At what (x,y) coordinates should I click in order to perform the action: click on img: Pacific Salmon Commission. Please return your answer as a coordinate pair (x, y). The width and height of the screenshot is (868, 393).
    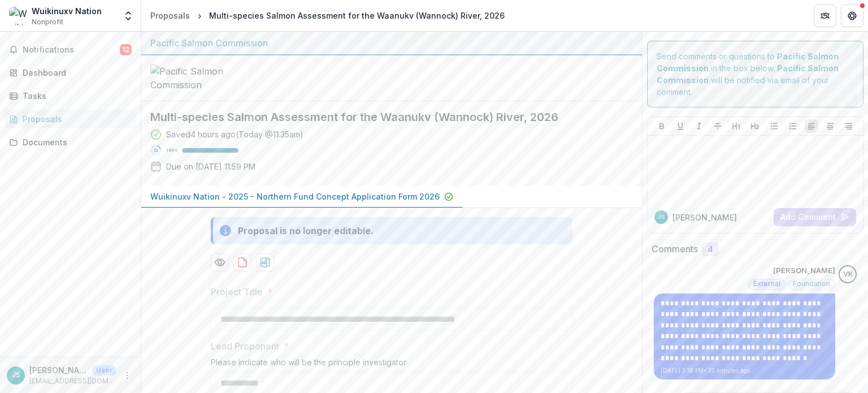
    Looking at the image, I should click on (207, 78).